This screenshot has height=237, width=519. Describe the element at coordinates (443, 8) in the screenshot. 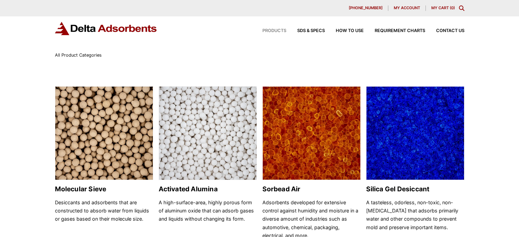

I see `a: My Cart (0)` at that location.